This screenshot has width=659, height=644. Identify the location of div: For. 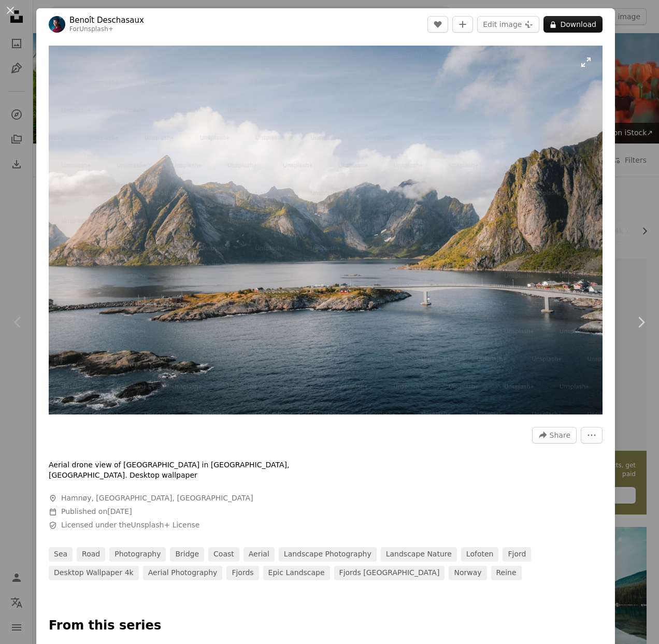
(106, 30).